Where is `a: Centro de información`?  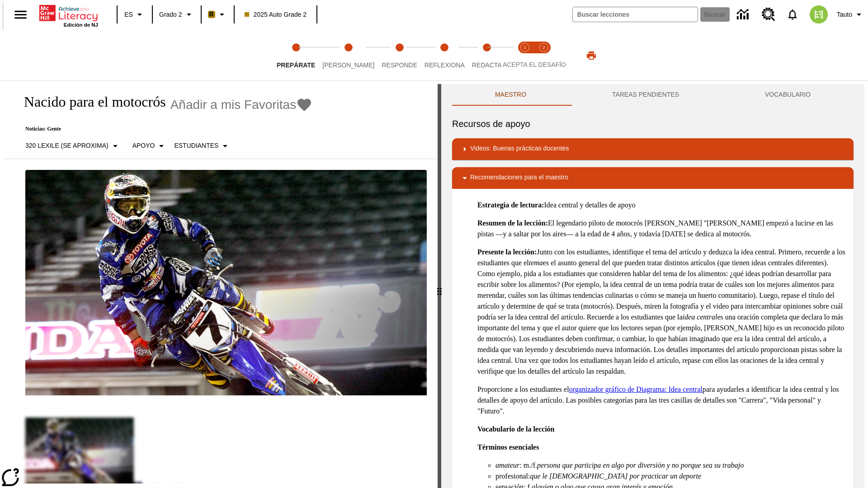 a: Centro de información is located at coordinates (744, 14).